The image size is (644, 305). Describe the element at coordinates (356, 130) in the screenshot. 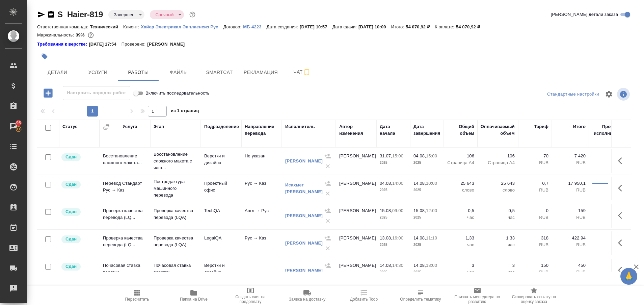

I see `div: Автор изменения` at that location.